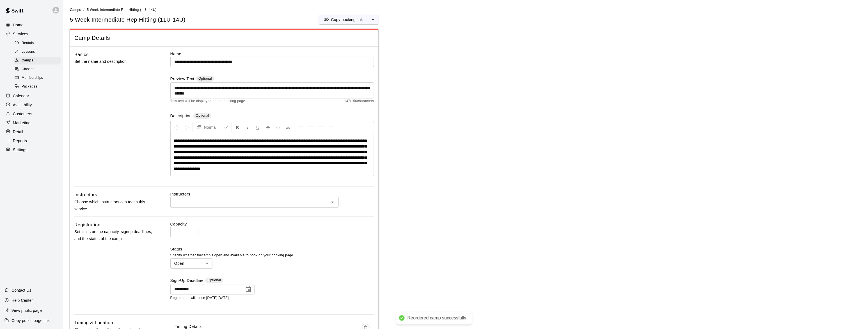  I want to click on label: Preview Text, so click(183, 79).